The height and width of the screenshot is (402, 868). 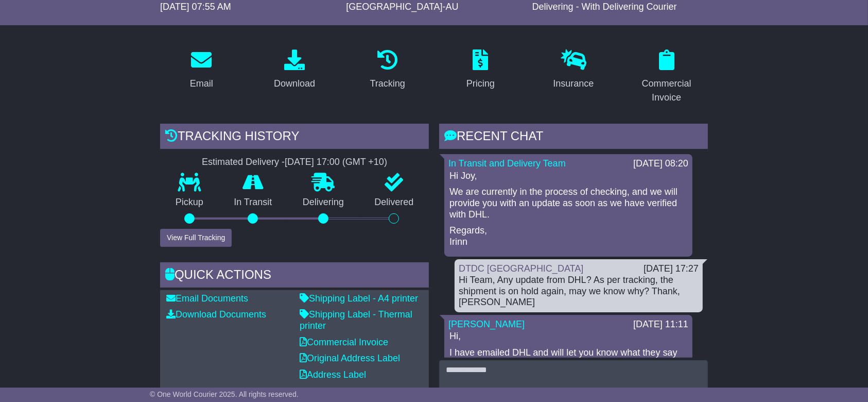 I want to click on a: Tracking, so click(x=388, y=70).